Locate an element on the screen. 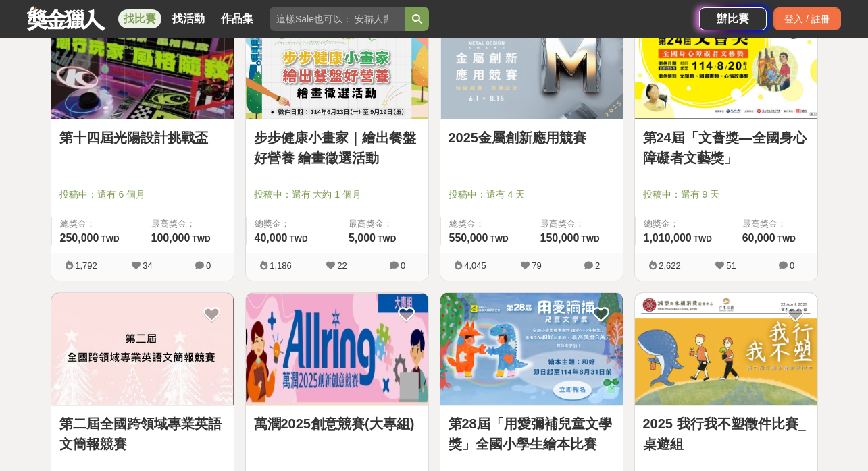 The image size is (868, 471). span: 51 is located at coordinates (731, 265).